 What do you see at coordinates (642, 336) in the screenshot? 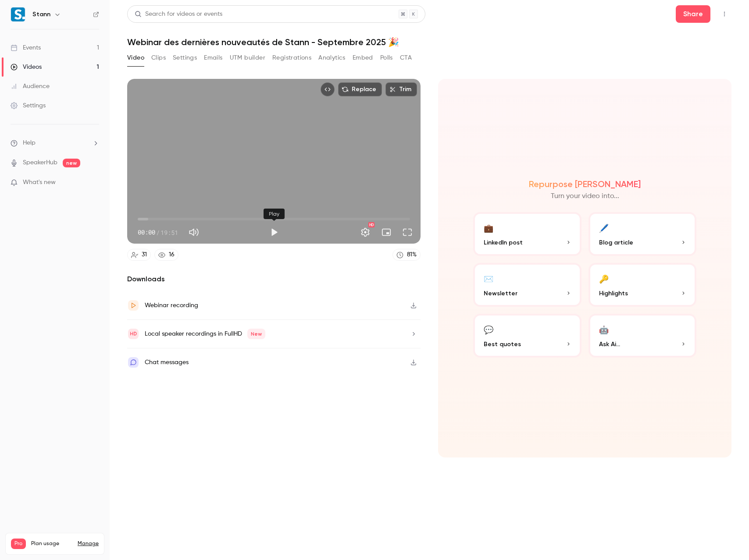
I see `button: 🤖Ask Ai...` at bounding box center [642, 336].